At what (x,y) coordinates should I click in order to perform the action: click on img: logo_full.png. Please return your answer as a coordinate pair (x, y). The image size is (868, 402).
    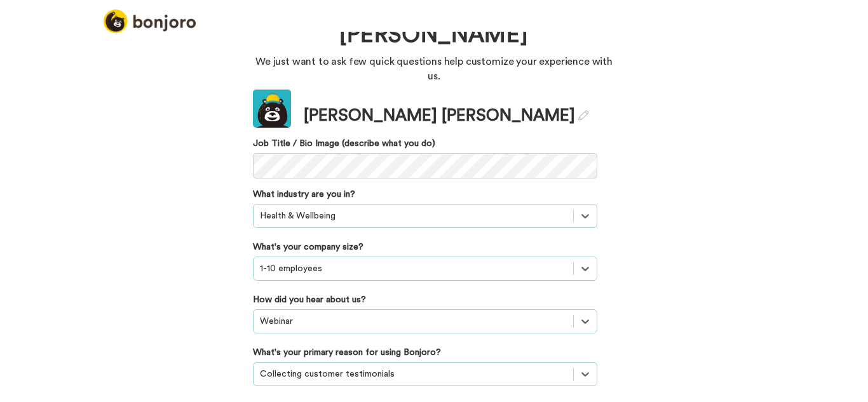
    Looking at the image, I should click on (150, 21).